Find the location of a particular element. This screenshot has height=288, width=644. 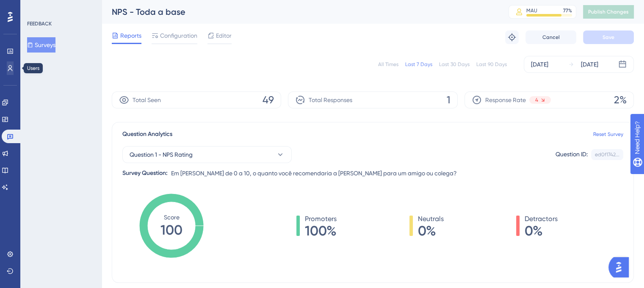

div: Question ID: is located at coordinates (571, 155).